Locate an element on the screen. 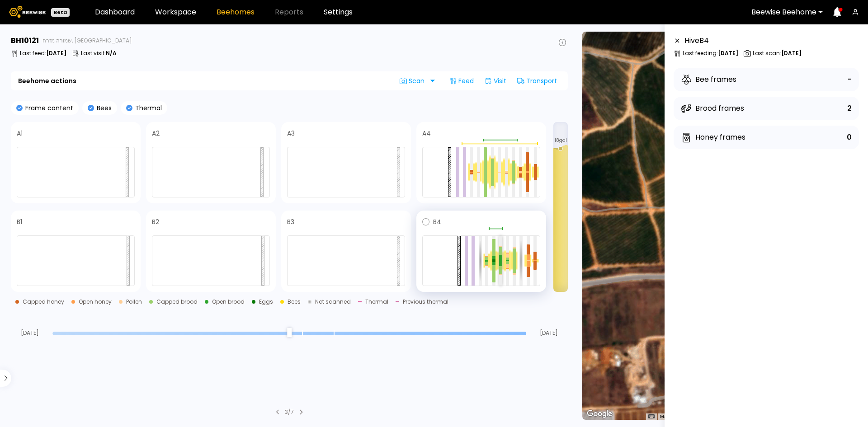 The image size is (868, 427). div: Open brood is located at coordinates (229, 302).